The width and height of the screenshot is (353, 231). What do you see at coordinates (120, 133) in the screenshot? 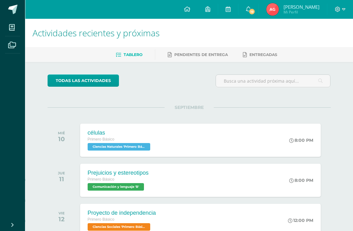
I see `div: células` at bounding box center [120, 133].